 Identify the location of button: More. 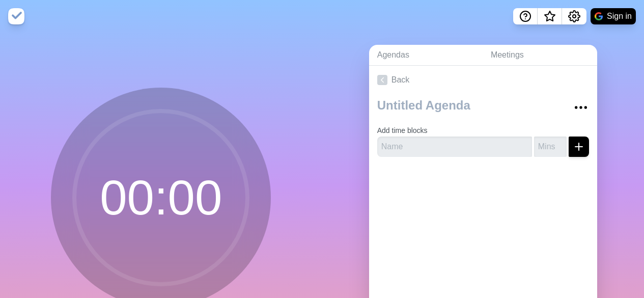
(581, 107).